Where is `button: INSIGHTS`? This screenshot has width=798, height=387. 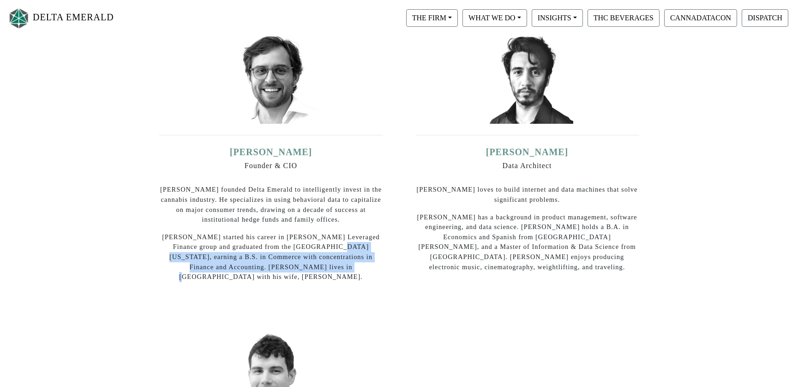 button: INSIGHTS is located at coordinates (557, 18).